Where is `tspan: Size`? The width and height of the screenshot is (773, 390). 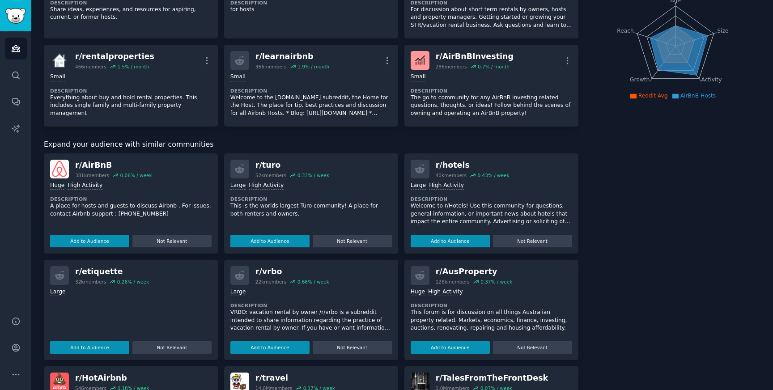 tspan: Size is located at coordinates (722, 30).